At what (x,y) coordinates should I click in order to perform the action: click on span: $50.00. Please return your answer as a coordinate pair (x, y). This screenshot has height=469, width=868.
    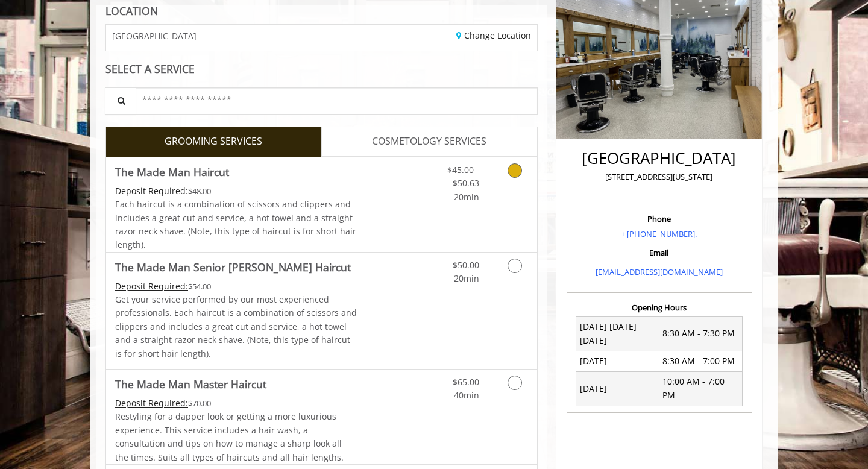
    Looking at the image, I should click on (466, 265).